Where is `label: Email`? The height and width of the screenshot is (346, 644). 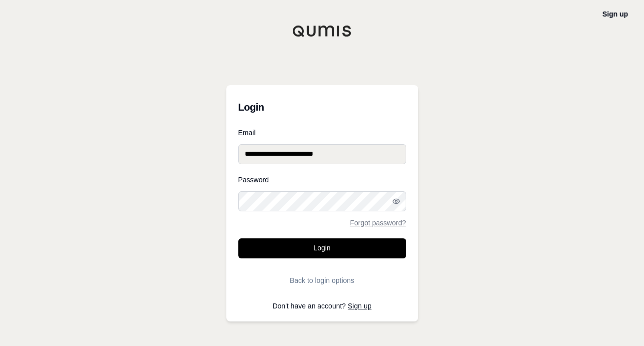 label: Email is located at coordinates (322, 133).